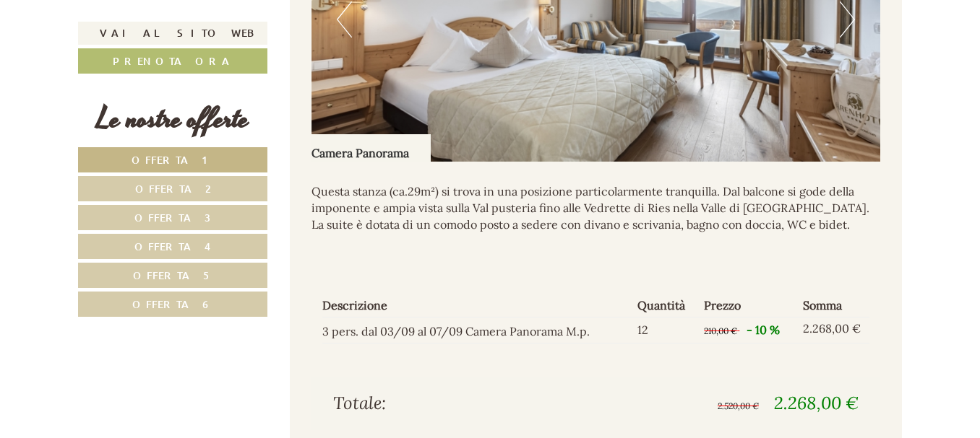 The width and height of the screenshot is (980, 438). Describe the element at coordinates (173, 33) in the screenshot. I see `a: Vai al sito web` at that location.